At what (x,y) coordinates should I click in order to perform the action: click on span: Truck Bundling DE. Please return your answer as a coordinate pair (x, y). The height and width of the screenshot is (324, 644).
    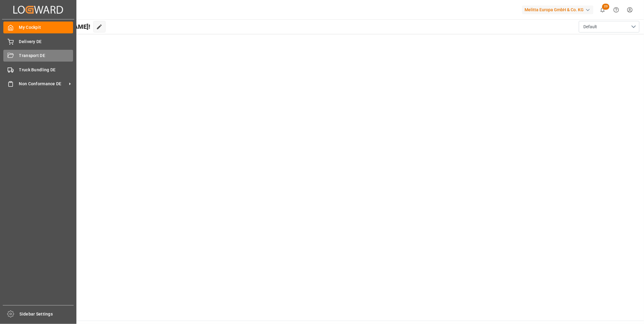
    Looking at the image, I should click on (46, 70).